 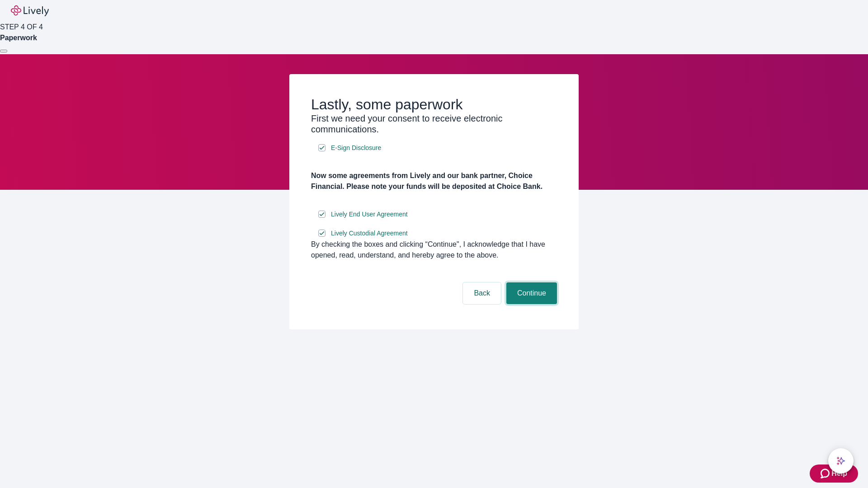 I want to click on button: chat, so click(x=841, y=461).